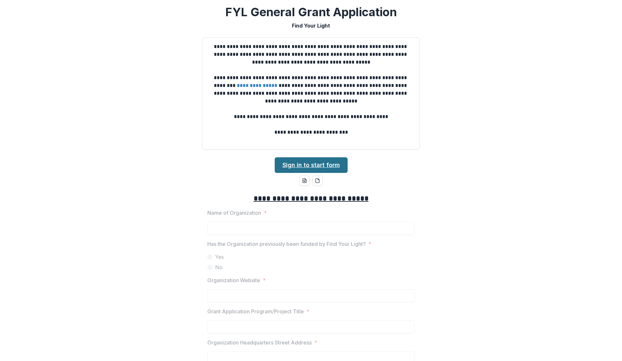 The width and height of the screenshot is (622, 361). What do you see at coordinates (287, 244) in the screenshot?
I see `p: Has the Organization previously been funded by Find Your Light?` at bounding box center [287, 244].